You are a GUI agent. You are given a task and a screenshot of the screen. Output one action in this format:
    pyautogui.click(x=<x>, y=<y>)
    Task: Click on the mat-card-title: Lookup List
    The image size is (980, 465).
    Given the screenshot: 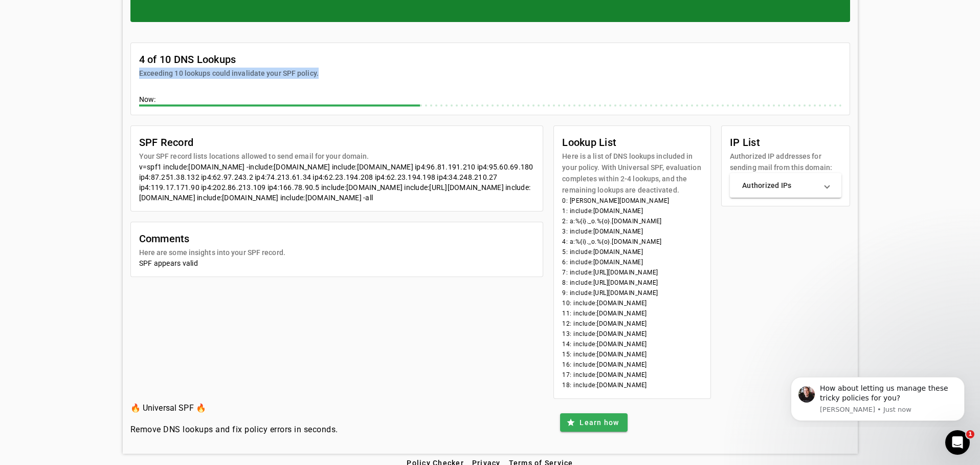 What is the action you would take?
    pyautogui.click(x=632, y=142)
    